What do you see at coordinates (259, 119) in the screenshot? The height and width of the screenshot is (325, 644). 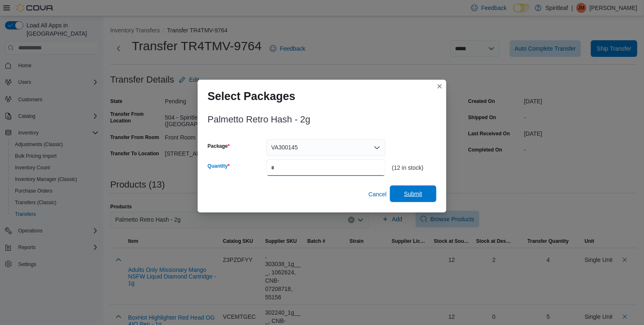 I see `h3: Palmetto Retro Hash - 2g` at bounding box center [259, 119].